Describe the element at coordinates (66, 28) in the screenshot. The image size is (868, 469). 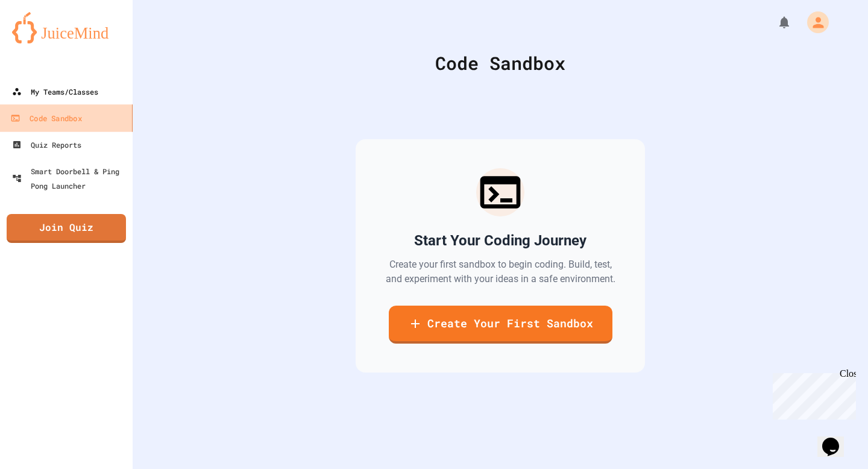
I see `img: logo-orange.svg` at that location.